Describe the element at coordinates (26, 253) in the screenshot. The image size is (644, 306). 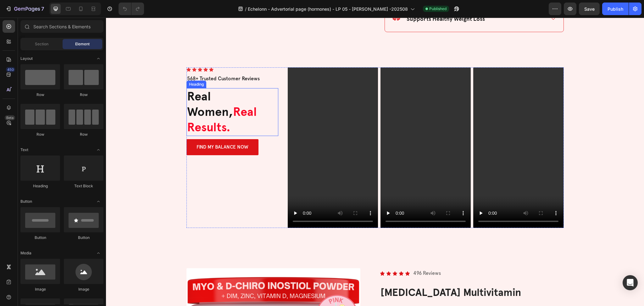
I see `span: Media` at that location.